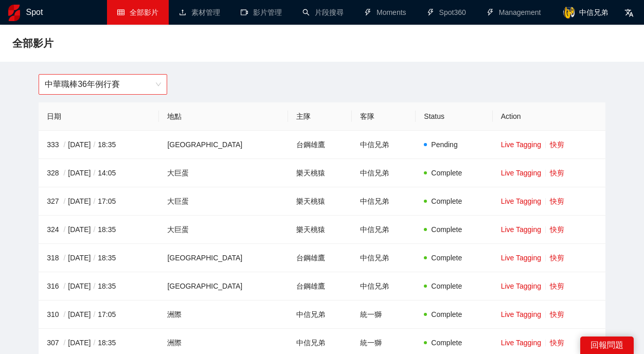  Describe the element at coordinates (514, 12) in the screenshot. I see `a: thunderboltManagement` at that location.